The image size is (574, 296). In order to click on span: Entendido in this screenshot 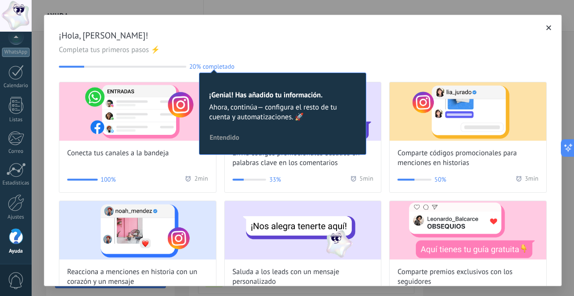, I will do `click(224, 137)`.